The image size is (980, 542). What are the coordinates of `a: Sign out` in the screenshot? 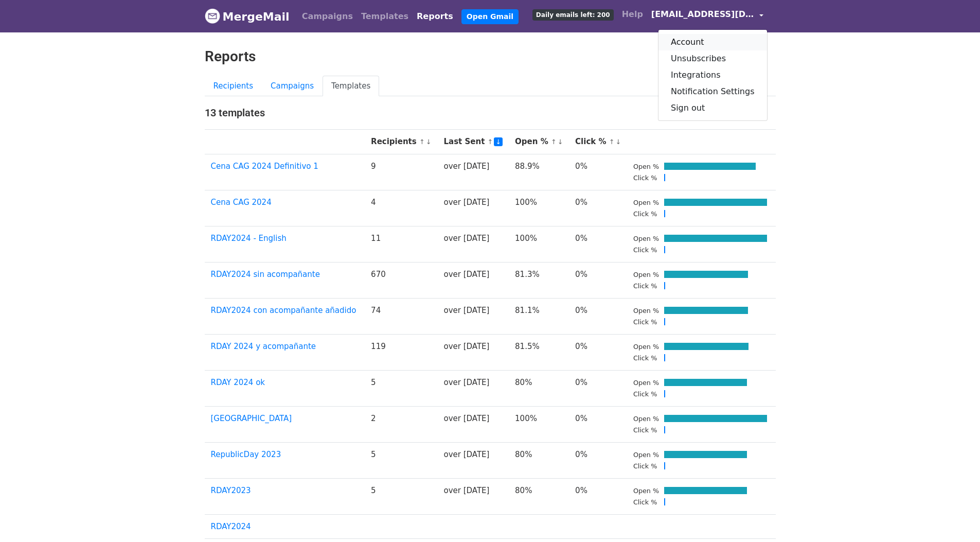 It's located at (713, 108).